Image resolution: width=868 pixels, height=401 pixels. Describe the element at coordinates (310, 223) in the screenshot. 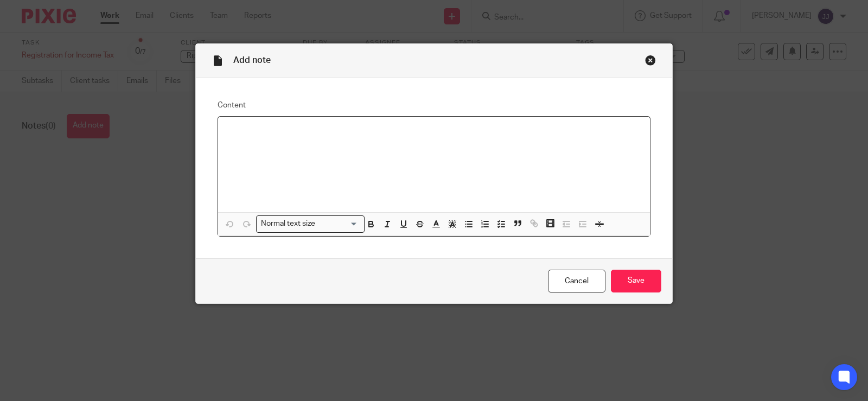

I see `div: Search for option` at that location.